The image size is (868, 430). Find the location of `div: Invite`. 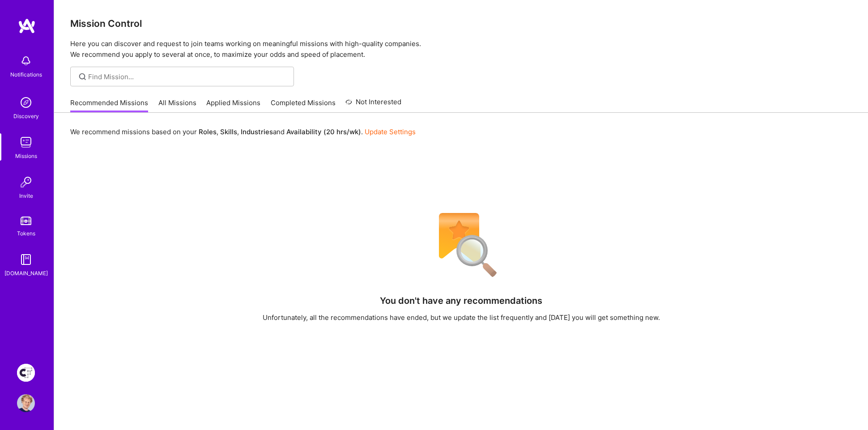

div: Invite is located at coordinates (26, 195).